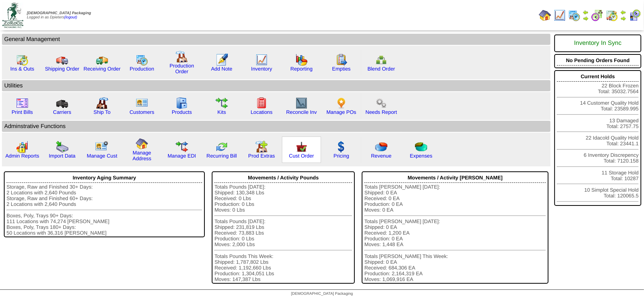 This screenshot has width=644, height=304. I want to click on a: Manage Address, so click(142, 156).